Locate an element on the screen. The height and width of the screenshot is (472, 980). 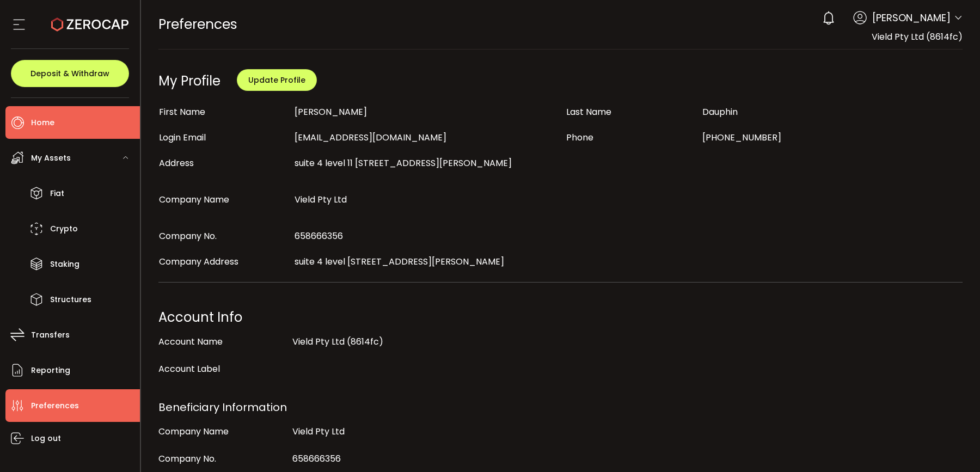
div: Beneficiary Information is located at coordinates (560, 407).